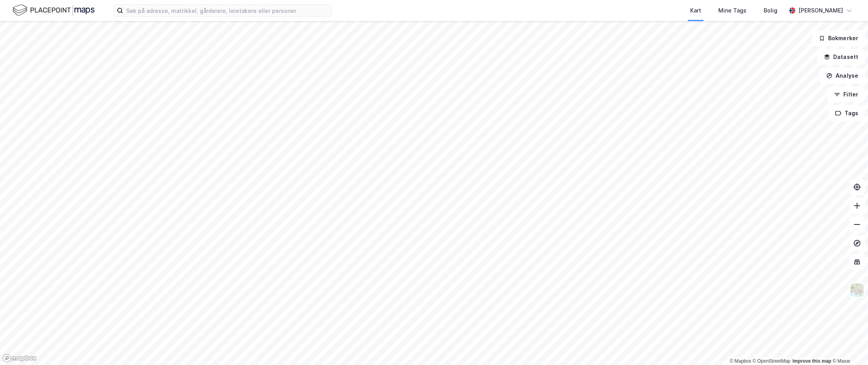 The height and width of the screenshot is (365, 868). Describe the element at coordinates (771, 11) in the screenshot. I see `div: Bolig` at that location.